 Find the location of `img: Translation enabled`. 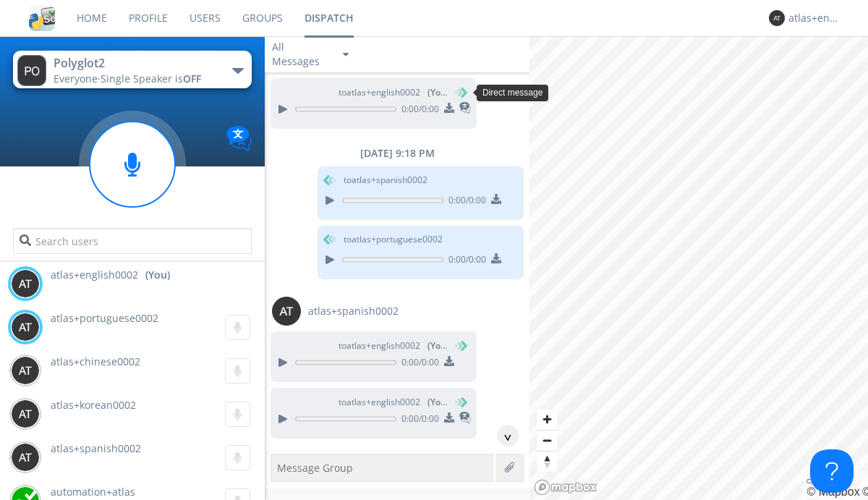

img: Translation enabled is located at coordinates (238, 139).